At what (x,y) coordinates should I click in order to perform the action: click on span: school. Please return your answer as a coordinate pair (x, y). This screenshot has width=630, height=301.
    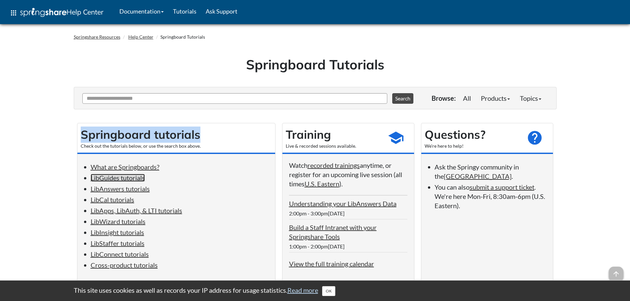
    Looking at the image, I should click on (396, 138).